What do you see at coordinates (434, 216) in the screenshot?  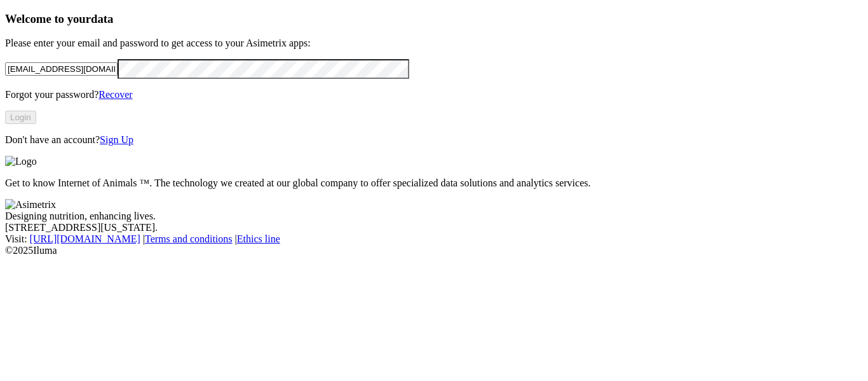 I see `div: Designing nutrition, enhancing lives.` at bounding box center [434, 216].